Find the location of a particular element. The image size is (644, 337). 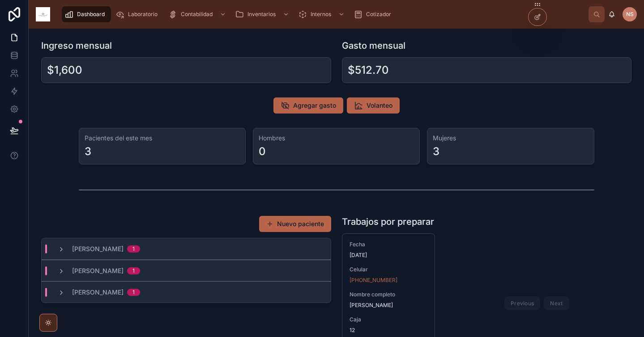

div: scrollable content is located at coordinates (323, 15).